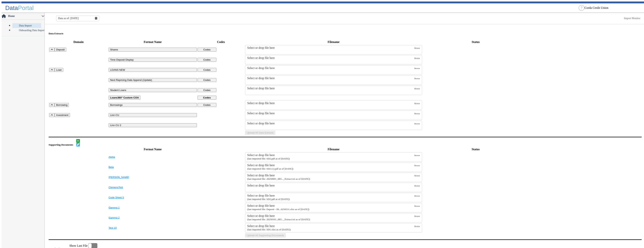  I want to click on h5: Data Extracts, so click(345, 33).